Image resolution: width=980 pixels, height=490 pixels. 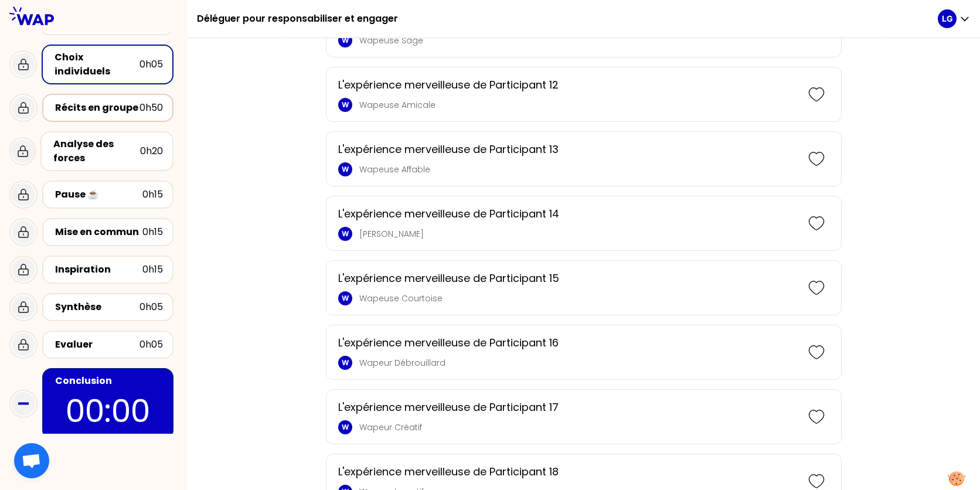 What do you see at coordinates (567, 85) in the screenshot?
I see `p: L'expérience merveilleuse de Participant 12` at bounding box center [567, 85].